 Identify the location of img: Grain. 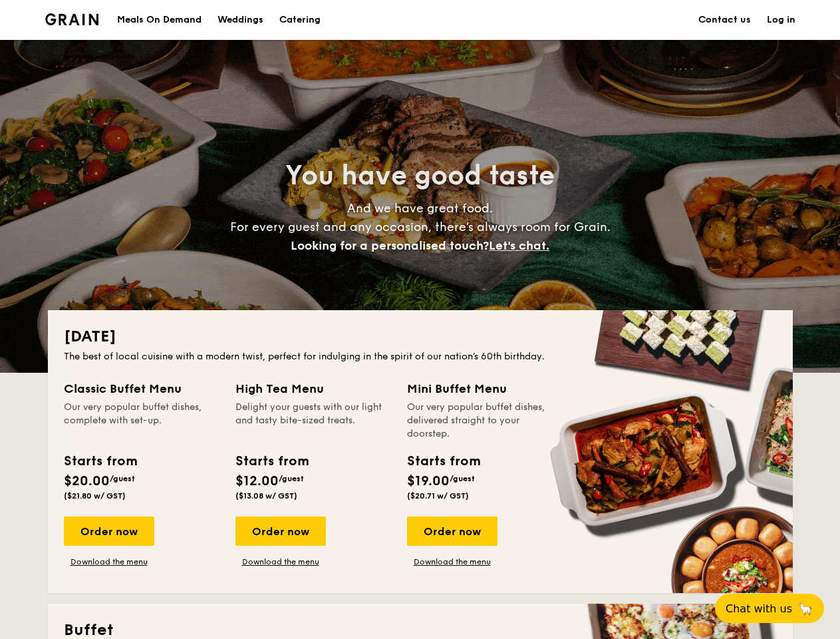
(72, 19).